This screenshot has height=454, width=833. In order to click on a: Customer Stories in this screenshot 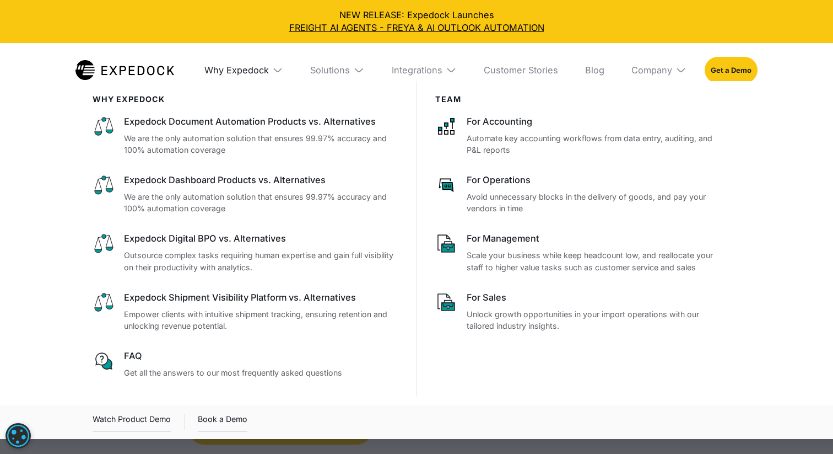, I will do `click(521, 70)`.